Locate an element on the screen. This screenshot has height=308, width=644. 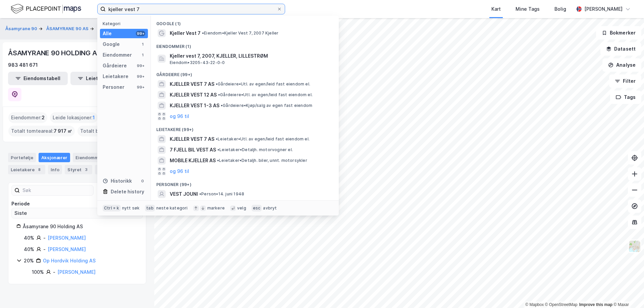
div: Kontrollprogram for chat is located at coordinates (627, 292).